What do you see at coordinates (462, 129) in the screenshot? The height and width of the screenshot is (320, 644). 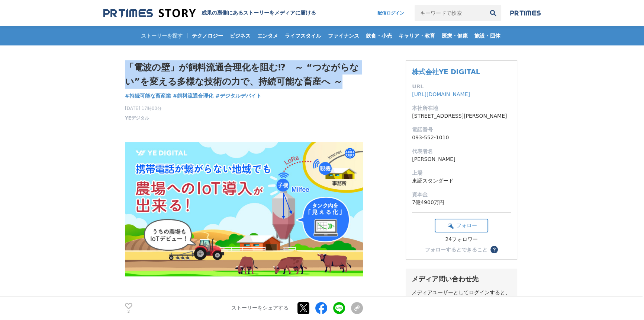 I see `dt: 電話番号` at bounding box center [462, 129].